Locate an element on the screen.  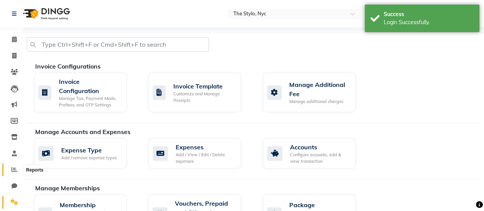
div: Package is located at coordinates (319, 205).